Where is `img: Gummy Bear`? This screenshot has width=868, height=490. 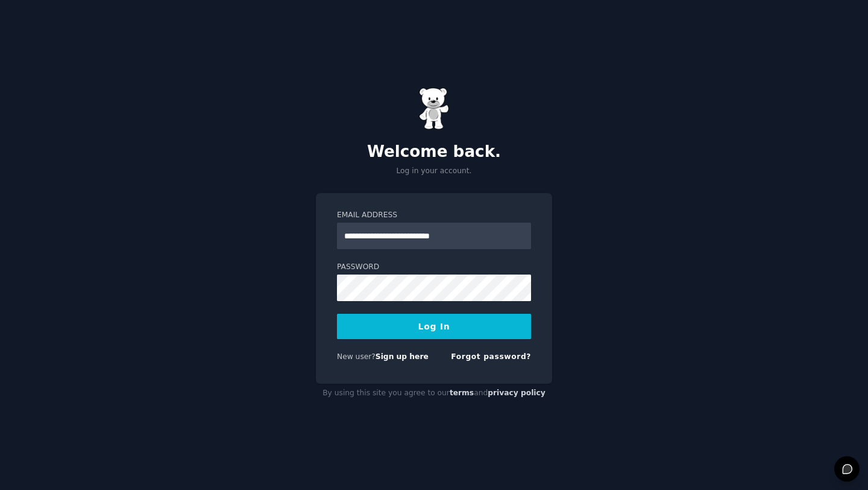 img: Gummy Bear is located at coordinates (434, 108).